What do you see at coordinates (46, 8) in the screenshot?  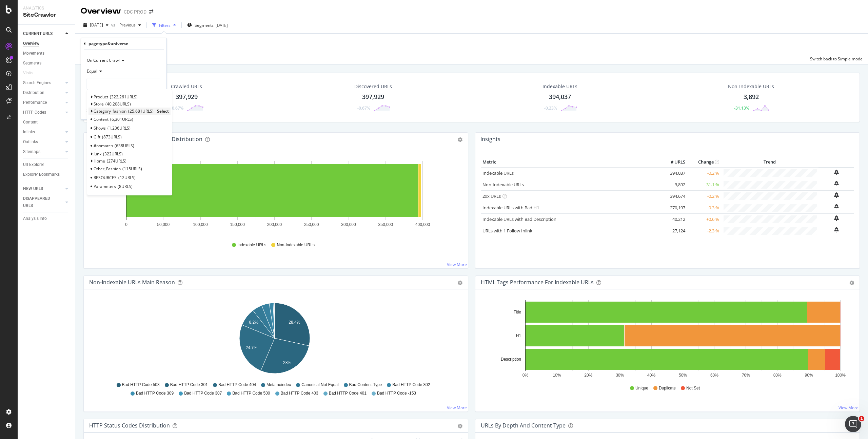 I see `div: Analytics` at bounding box center [46, 8].